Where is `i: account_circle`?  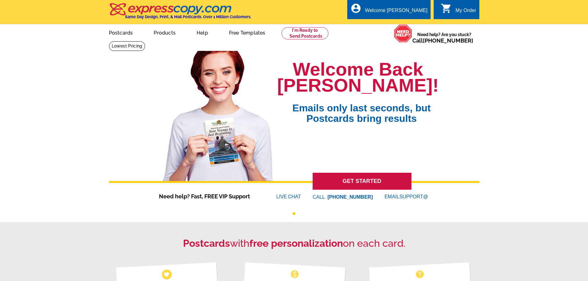
i: account_circle is located at coordinates (356, 8).